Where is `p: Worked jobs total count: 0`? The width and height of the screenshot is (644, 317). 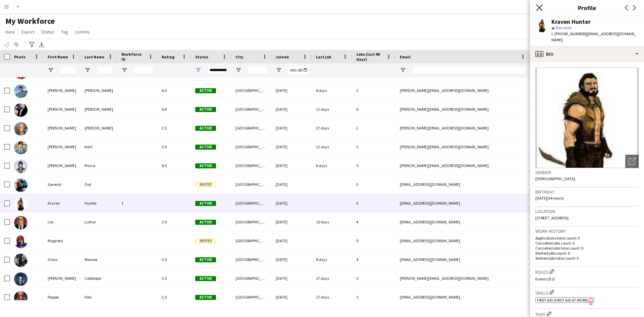 p: Worked jobs total count: 0 is located at coordinates (587, 258).